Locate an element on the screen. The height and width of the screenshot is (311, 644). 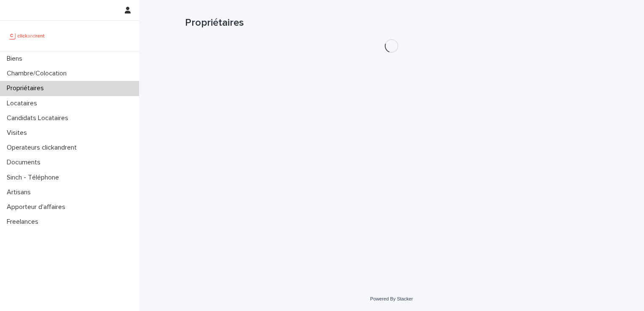
a: Powered By Stacker is located at coordinates (391, 299).